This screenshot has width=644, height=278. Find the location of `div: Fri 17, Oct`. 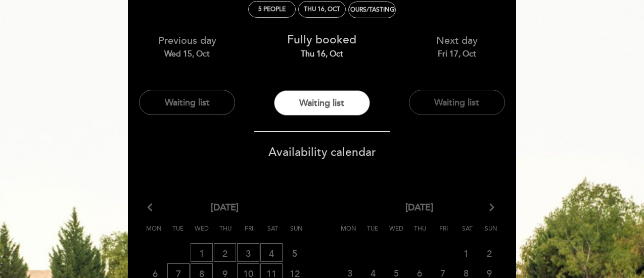

div: Fri 17, Oct is located at coordinates (457, 54).